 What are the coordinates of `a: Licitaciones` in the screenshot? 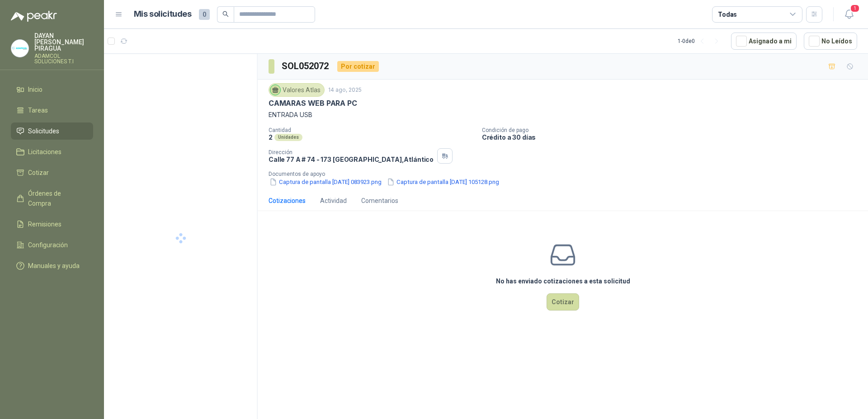 It's located at (52, 152).